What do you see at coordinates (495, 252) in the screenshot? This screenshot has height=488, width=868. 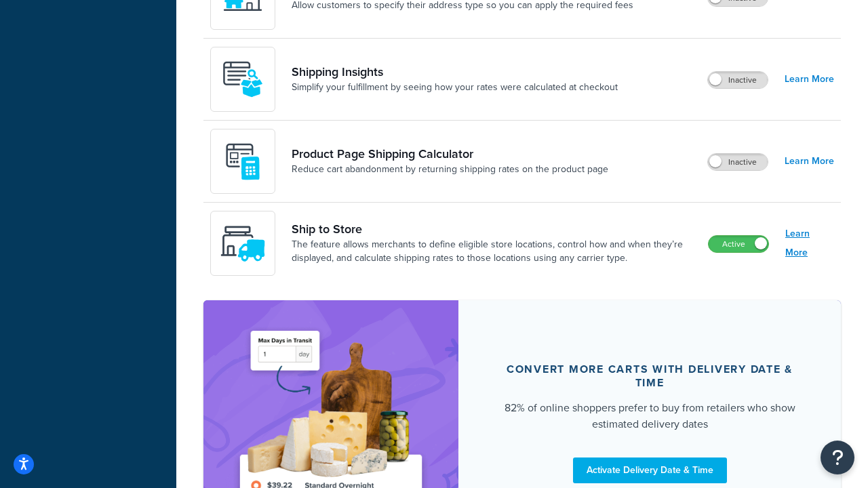 I see `a: The feature allows merchants to define eligible store locations, control how and when they’re dis...` at bounding box center [495, 252].